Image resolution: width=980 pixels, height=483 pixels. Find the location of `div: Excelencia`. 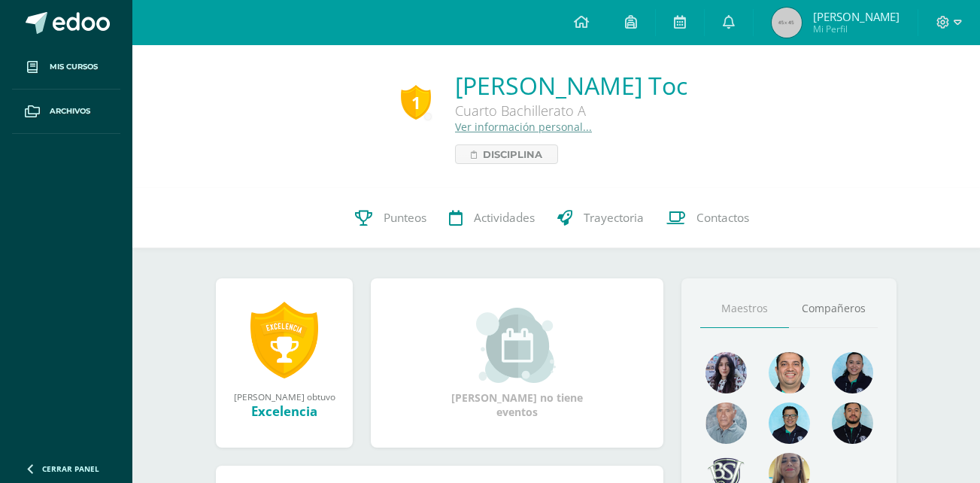

div: Excelencia is located at coordinates (284, 411).